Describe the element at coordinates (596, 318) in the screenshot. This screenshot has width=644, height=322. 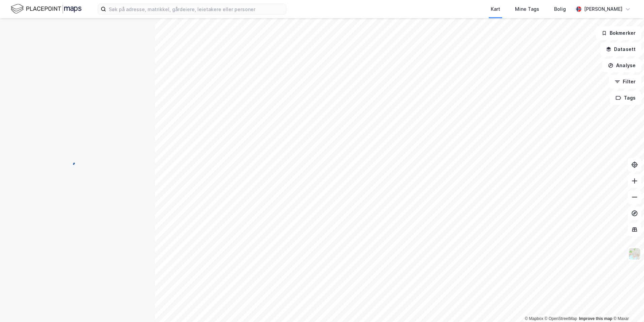
I see `a: Improve this map` at that location.